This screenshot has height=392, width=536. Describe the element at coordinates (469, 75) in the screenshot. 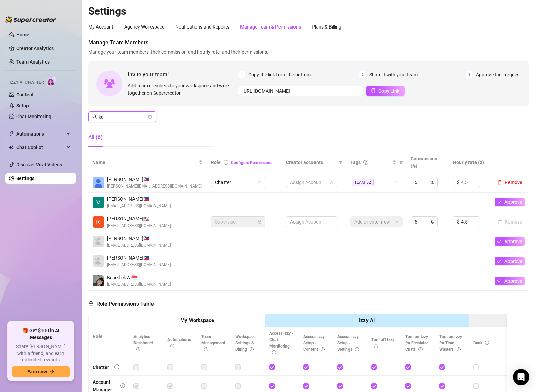

I see `span: 3` at that location.